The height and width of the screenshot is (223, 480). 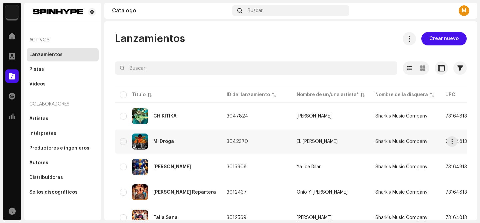 I want to click on div: ID del lanzamiento, so click(x=249, y=95).